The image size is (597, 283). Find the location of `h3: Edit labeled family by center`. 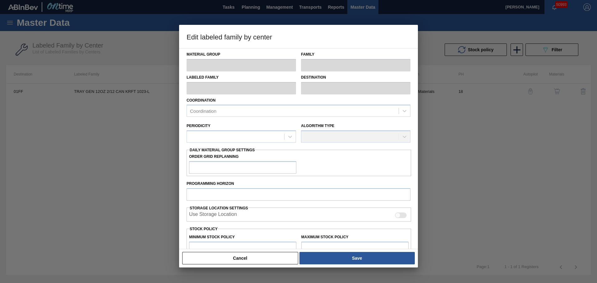

h3: Edit labeled family by center is located at coordinates (298, 37).